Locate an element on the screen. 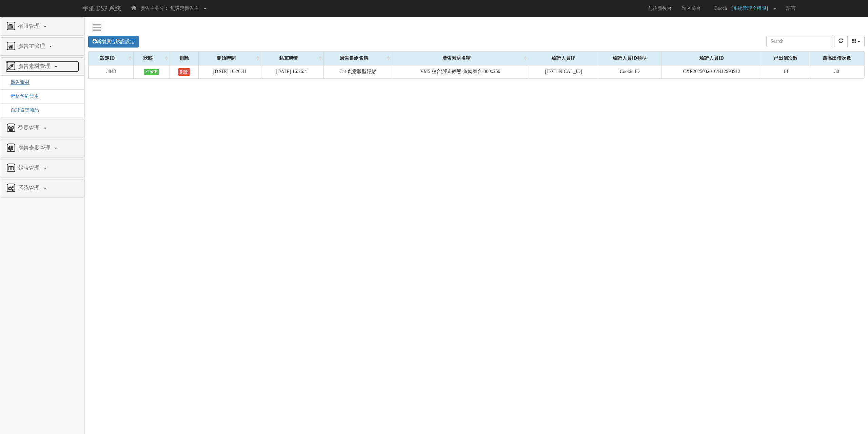 This screenshot has width=868, height=434. div: 廣告群組名稱 is located at coordinates (357, 59).